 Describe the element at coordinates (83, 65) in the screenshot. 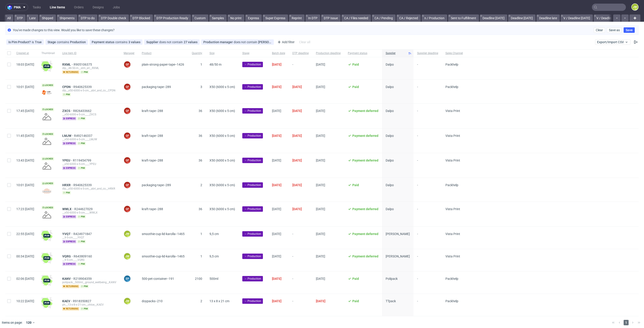

I see `span: R905106375` at that location.